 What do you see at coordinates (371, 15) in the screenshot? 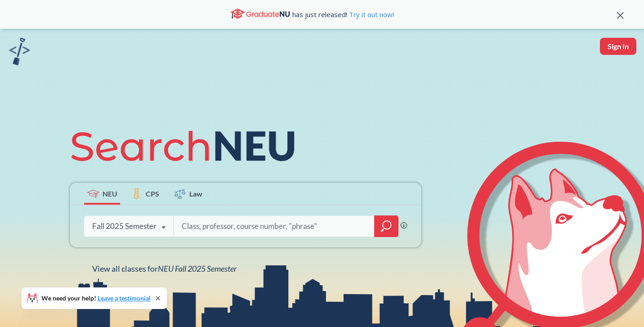
I see `a: Try it out now!` at bounding box center [371, 15].